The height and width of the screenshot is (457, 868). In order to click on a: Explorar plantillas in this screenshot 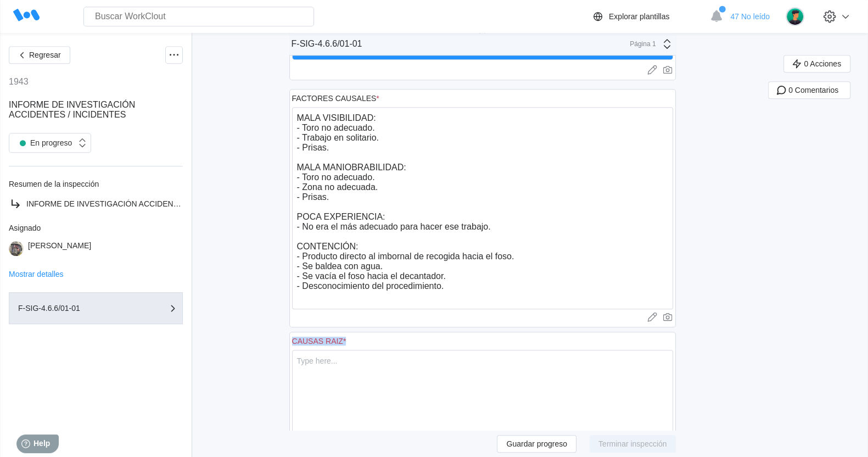, I will do `click(648, 16)`.